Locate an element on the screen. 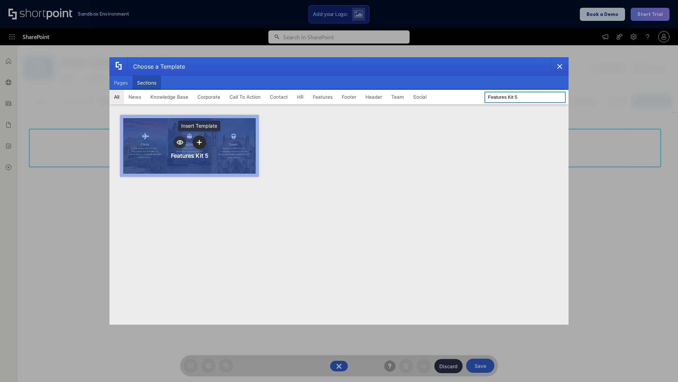 Image resolution: width=678 pixels, height=382 pixels. button: Features is located at coordinates (323, 97).